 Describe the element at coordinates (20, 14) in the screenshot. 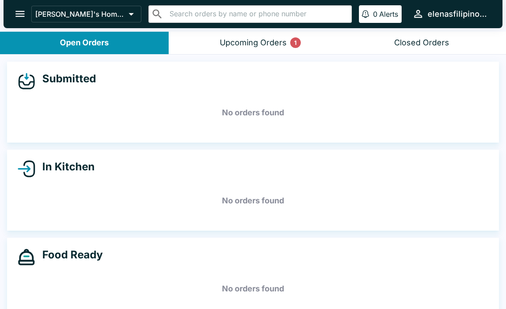

I see `button: open drawer` at that location.